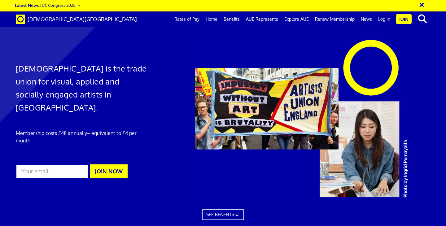 The width and height of the screenshot is (446, 226). I want to click on a: AUE Represents, so click(262, 19).